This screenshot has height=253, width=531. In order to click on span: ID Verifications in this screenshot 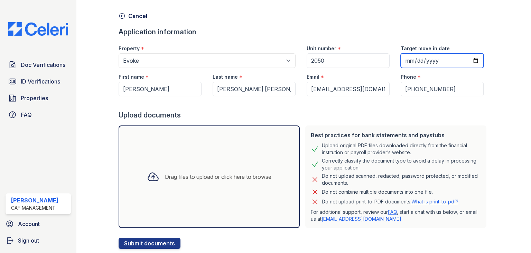, I will do `click(40, 81)`.